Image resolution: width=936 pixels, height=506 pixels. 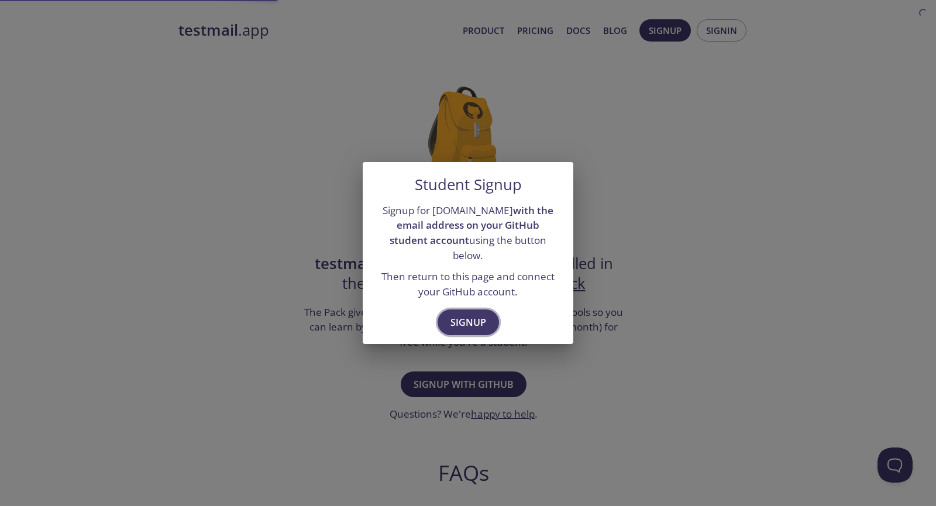 What do you see at coordinates (468, 322) in the screenshot?
I see `button: Signup` at bounding box center [468, 322].